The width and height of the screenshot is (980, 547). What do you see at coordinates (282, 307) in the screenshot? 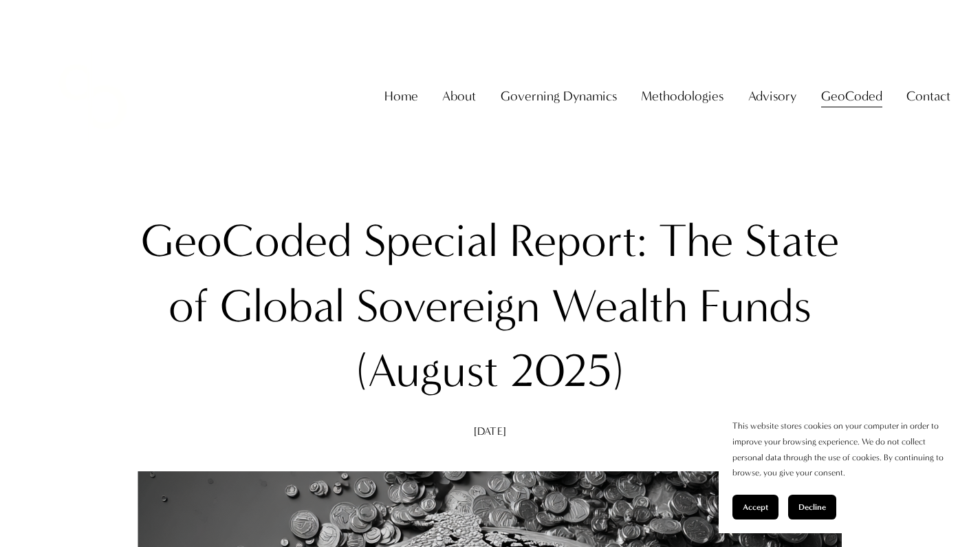
I see `div: Global` at bounding box center [282, 307].